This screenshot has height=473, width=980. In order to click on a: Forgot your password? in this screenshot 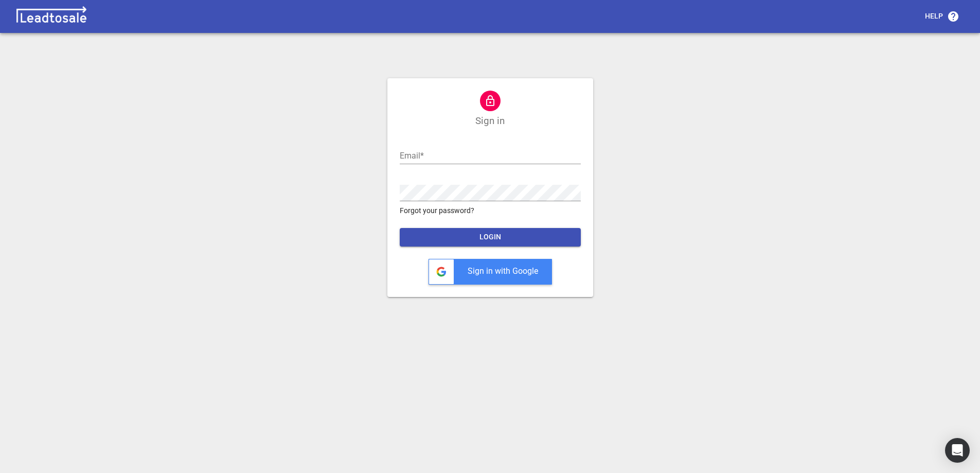, I will do `click(491, 211)`.